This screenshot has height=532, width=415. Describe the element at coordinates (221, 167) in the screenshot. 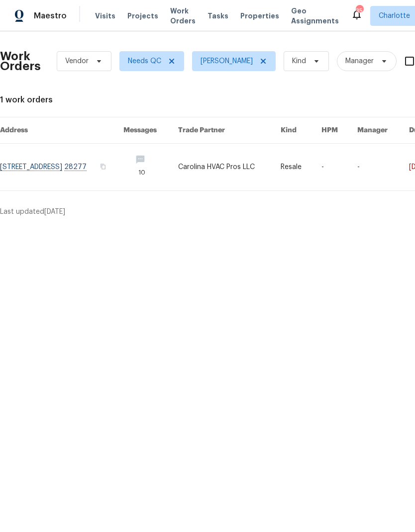

I see `td: Carolina HVAC Pros LLC` at that location.